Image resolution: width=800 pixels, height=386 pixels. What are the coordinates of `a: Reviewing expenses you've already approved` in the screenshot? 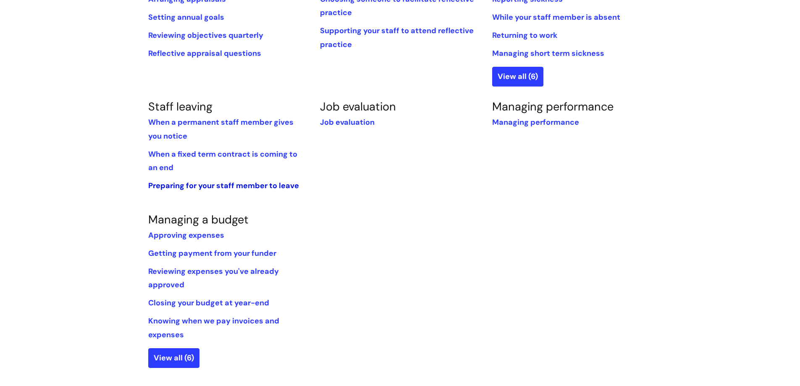 It's located at (213, 278).